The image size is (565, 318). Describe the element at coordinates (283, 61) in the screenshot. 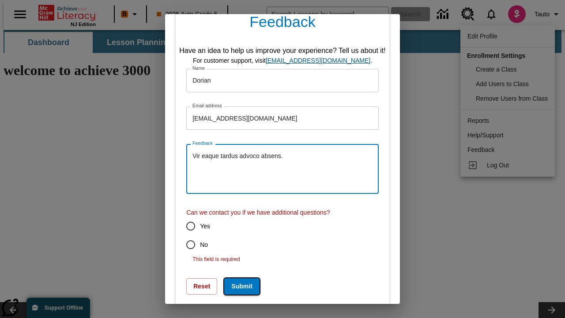

I see `div: For customer support, visit .` at that location.